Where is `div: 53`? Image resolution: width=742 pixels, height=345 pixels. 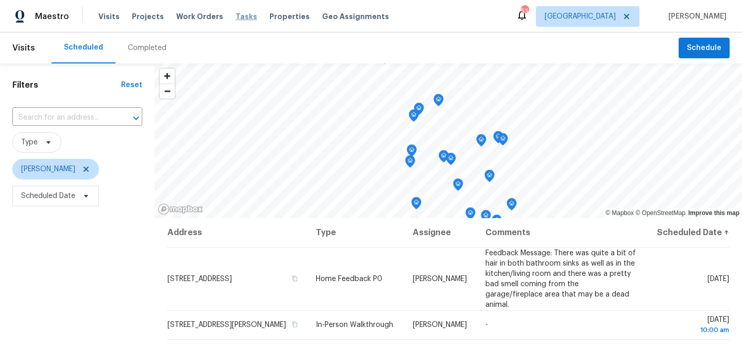 div: 53 is located at coordinates (525, 11).